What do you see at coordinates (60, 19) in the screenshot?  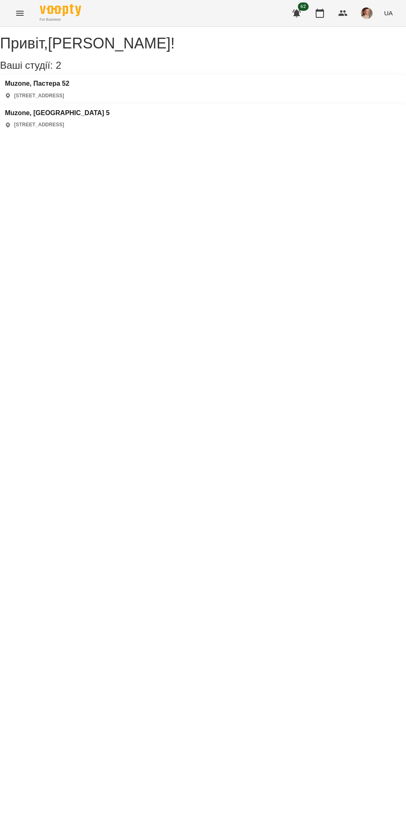 I see `span: For Business` at bounding box center [60, 19].